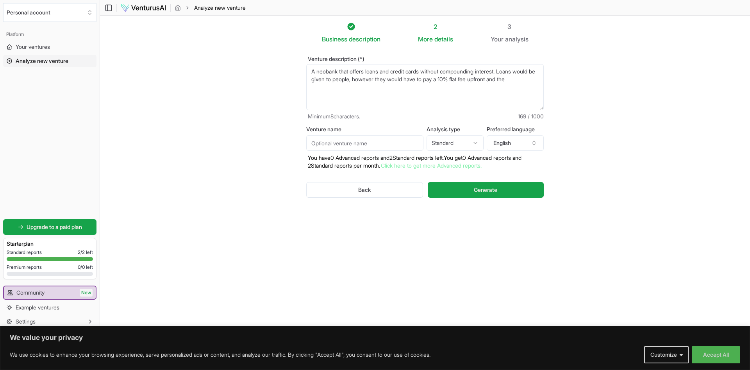 This screenshot has width=750, height=370. Describe the element at coordinates (365, 143) in the screenshot. I see `input: Optional venture name` at that location.